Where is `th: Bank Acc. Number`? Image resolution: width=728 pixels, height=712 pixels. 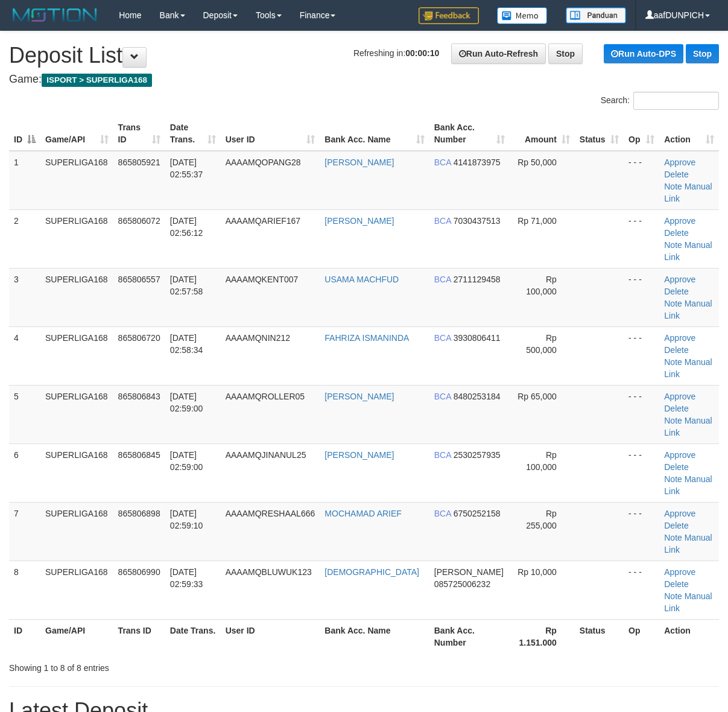
th: Bank Acc. Number is located at coordinates (469, 635).